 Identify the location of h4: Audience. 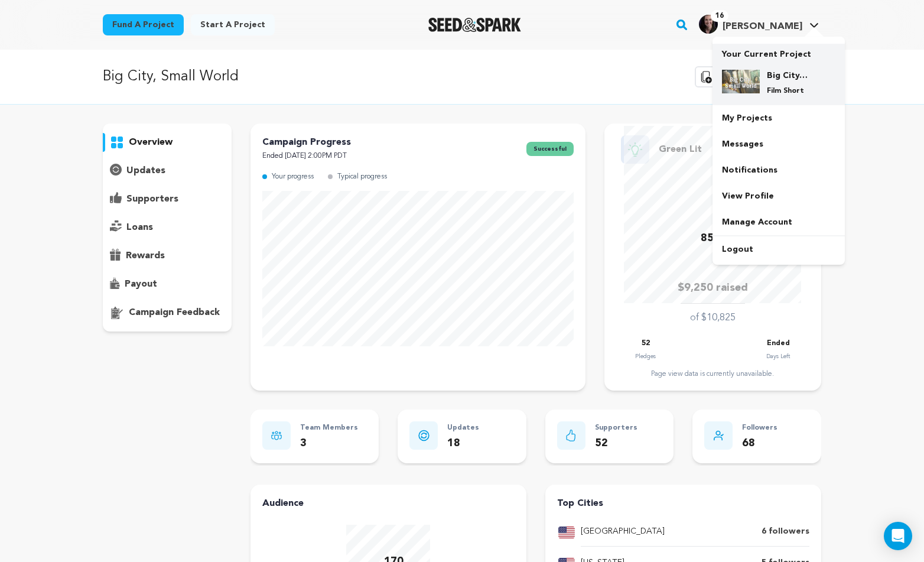
(389, 503).